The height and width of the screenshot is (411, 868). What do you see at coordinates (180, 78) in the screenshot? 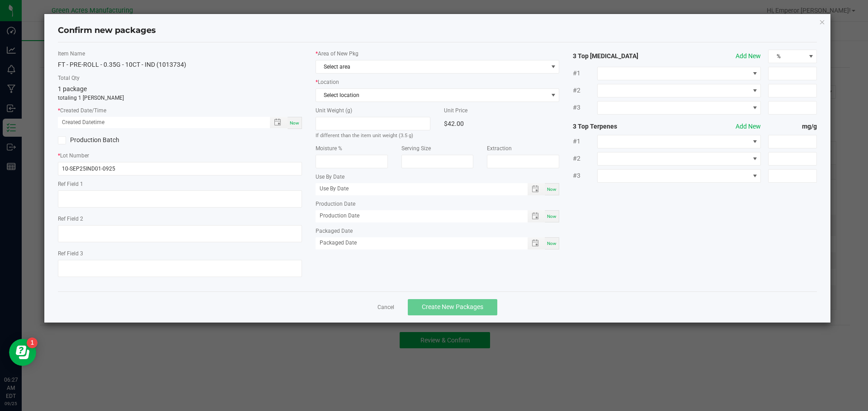
I see `label: Total Qty` at bounding box center [180, 78].